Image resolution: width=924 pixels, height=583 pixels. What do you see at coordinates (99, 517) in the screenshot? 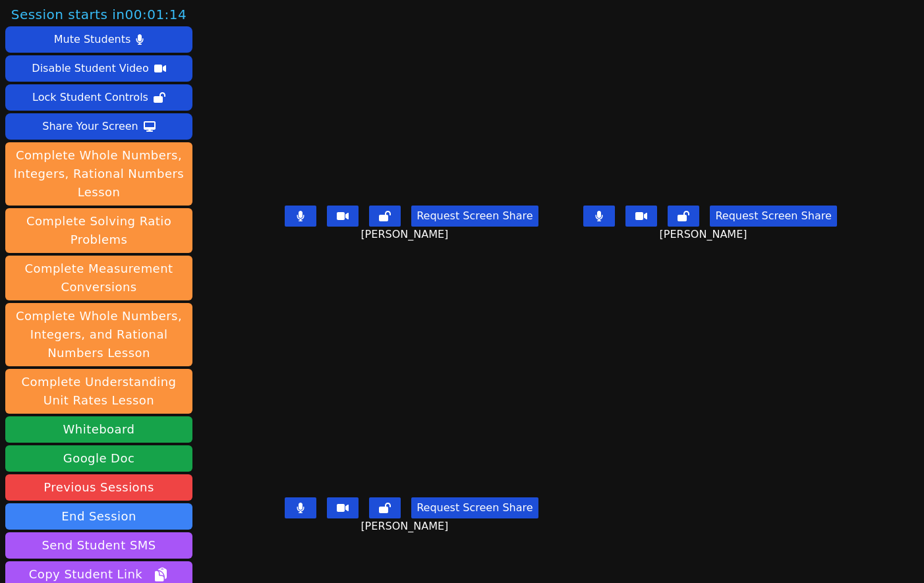
I see `button: End Session` at bounding box center [99, 517].